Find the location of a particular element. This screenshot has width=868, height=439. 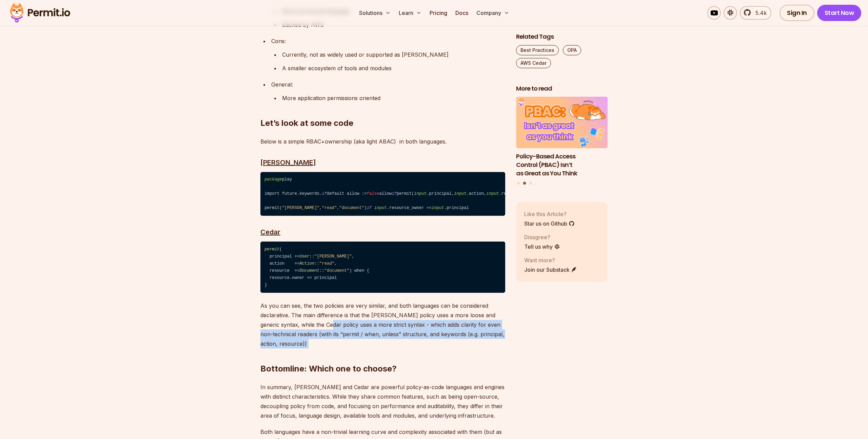

span: false is located at coordinates (373, 193).